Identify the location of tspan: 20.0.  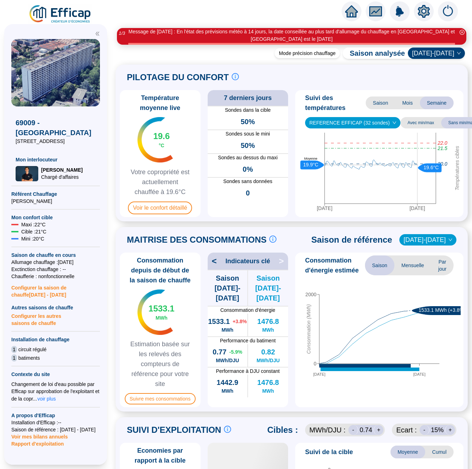
(442, 164).